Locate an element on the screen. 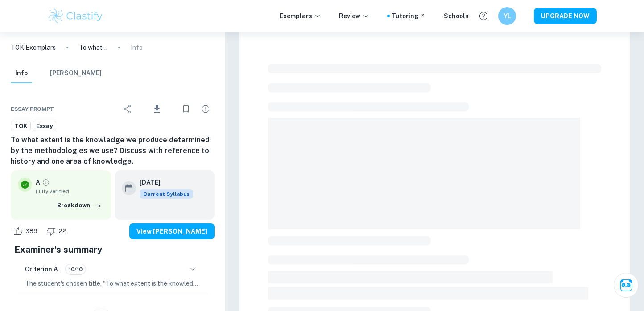  div: Like is located at coordinates (26, 231).